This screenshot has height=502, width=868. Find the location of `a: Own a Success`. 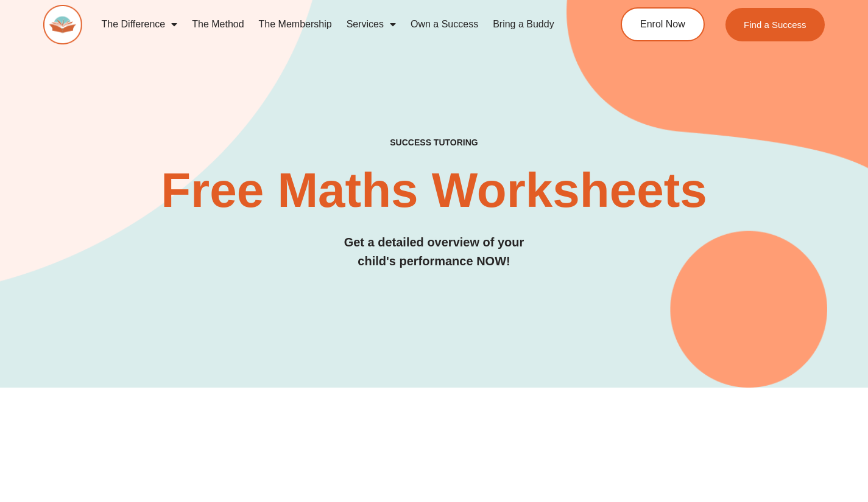

a: Own a Success is located at coordinates (444, 24).